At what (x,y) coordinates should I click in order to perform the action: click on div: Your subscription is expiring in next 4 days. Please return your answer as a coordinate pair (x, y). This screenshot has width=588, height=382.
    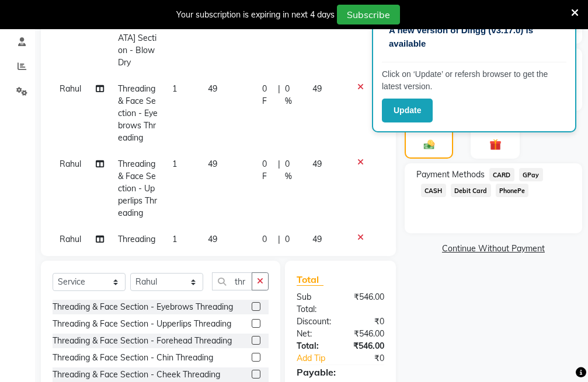
    Looking at the image, I should click on (255, 14).